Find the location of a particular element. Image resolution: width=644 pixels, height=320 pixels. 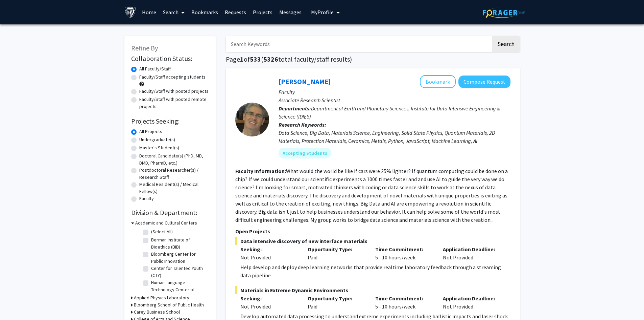

a: Messages is located at coordinates (290, 12).